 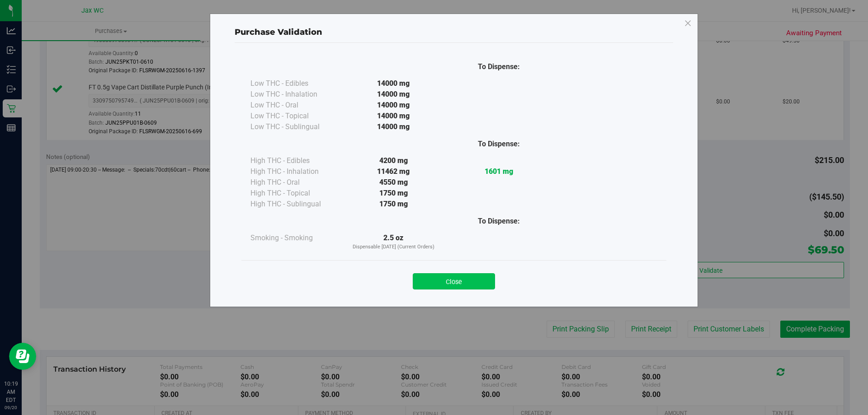 What do you see at coordinates (296, 116) in the screenshot?
I see `div: Low THC - Topical` at bounding box center [296, 116].